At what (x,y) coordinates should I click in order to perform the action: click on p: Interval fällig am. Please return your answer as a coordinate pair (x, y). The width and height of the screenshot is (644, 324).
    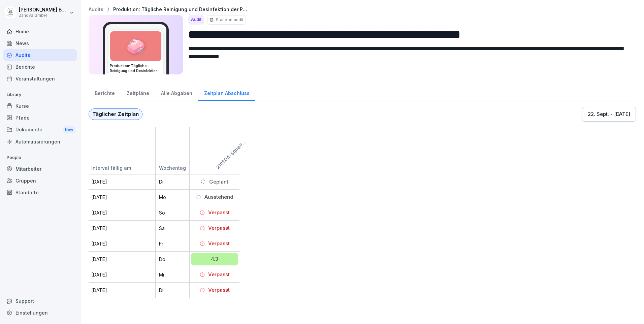
    Looking at the image, I should click on (120, 169).